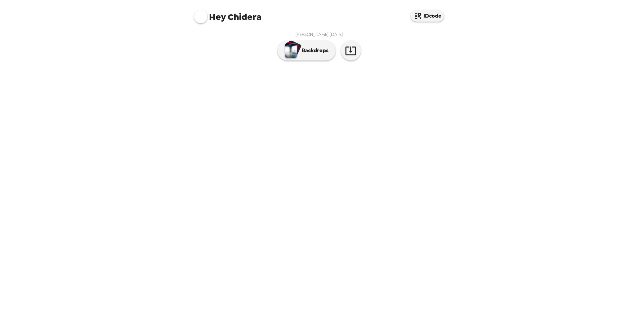  What do you see at coordinates (217, 17) in the screenshot?
I see `span: Hey` at bounding box center [217, 17].